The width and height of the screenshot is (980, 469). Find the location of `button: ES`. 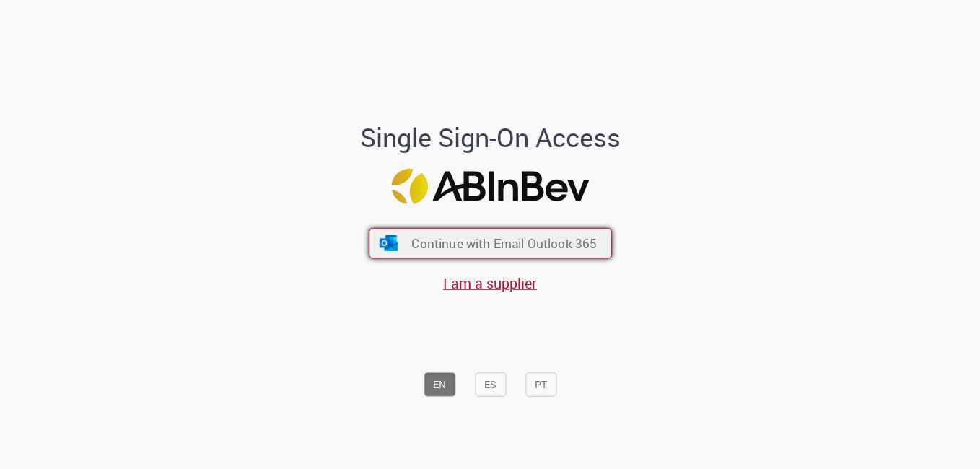

button: ES is located at coordinates (490, 384).